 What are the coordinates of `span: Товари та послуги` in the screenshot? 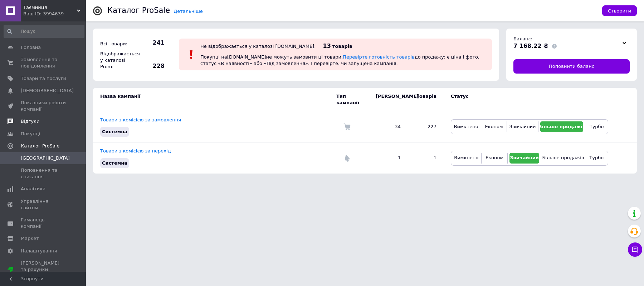 It's located at (43, 79).